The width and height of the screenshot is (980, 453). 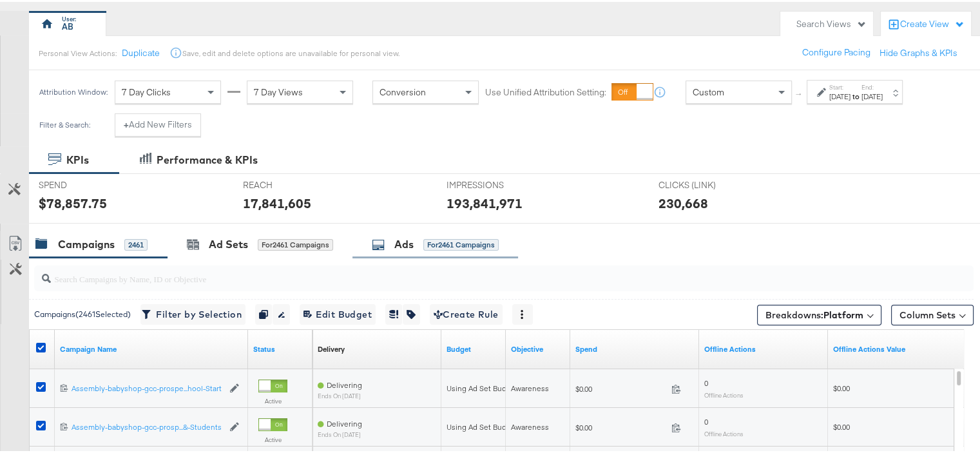 I want to click on div: Attribution Window:, so click(x=74, y=90).